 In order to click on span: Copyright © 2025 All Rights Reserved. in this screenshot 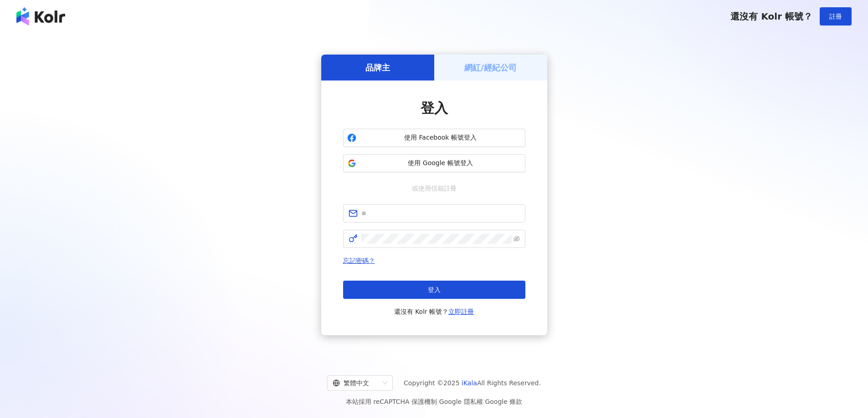, I will do `click(472, 383)`.